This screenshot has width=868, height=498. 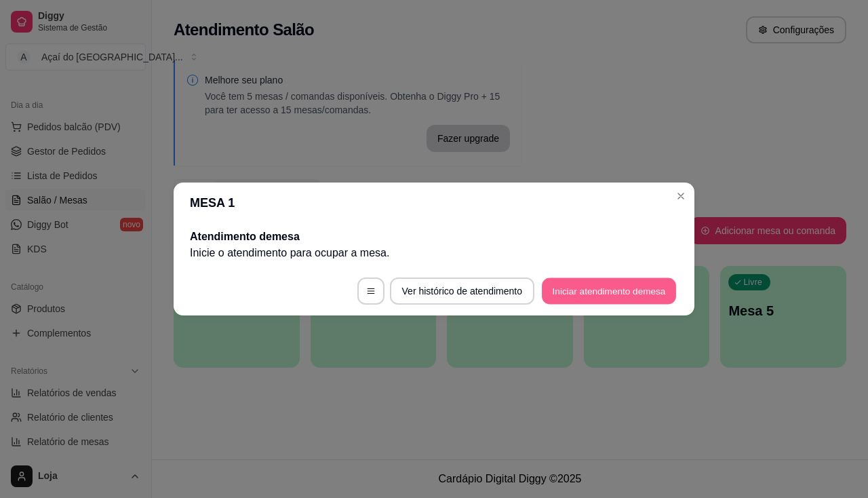 What do you see at coordinates (681, 196) in the screenshot?
I see `button: Close` at bounding box center [681, 196].